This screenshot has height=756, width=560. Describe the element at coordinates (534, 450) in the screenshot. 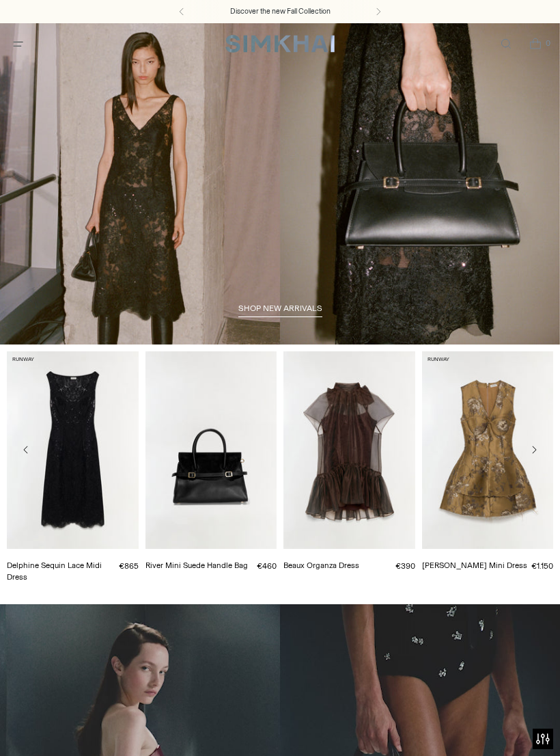

I see `button: Move to next carousel slide` at that location.